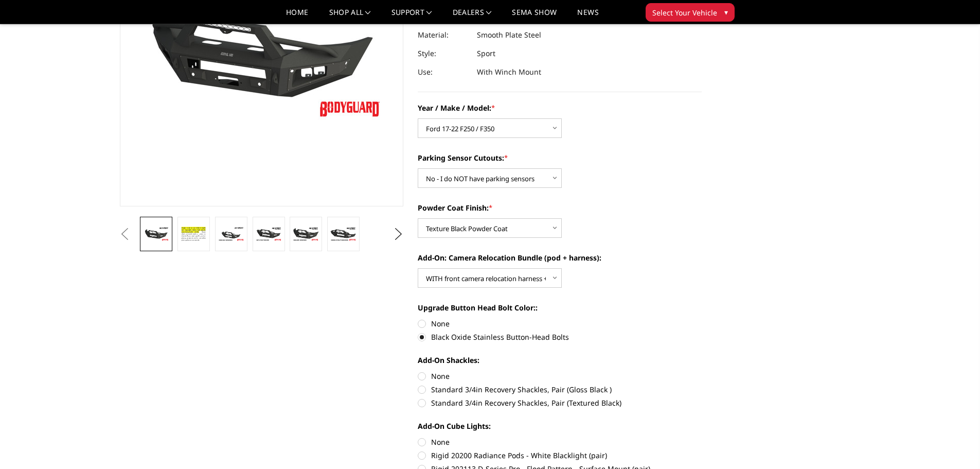 Image resolution: width=980 pixels, height=469 pixels. Describe the element at coordinates (560, 258) in the screenshot. I see `label: Add-On: Camera Relocation Bundle (pod + harness):` at that location.